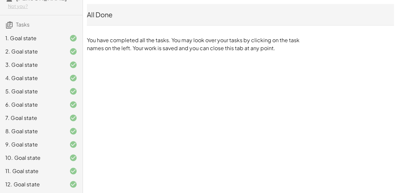  What do you see at coordinates (32, 184) in the screenshot?
I see `div: 12. Goal state` at bounding box center [32, 184].